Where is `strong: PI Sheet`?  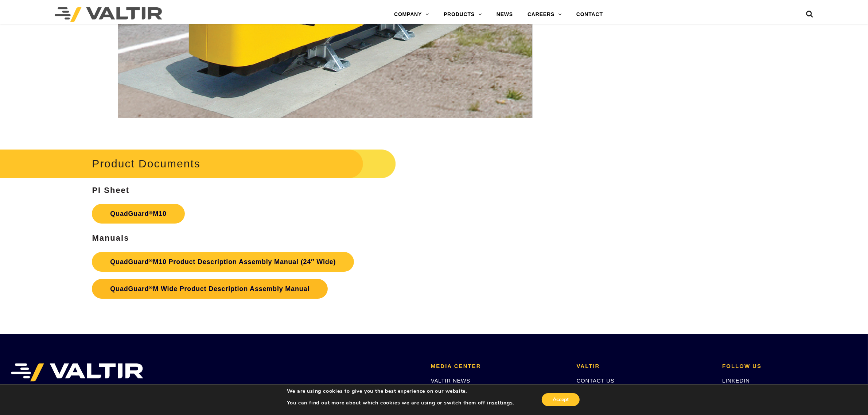 strong: PI Sheet is located at coordinates (111, 190).